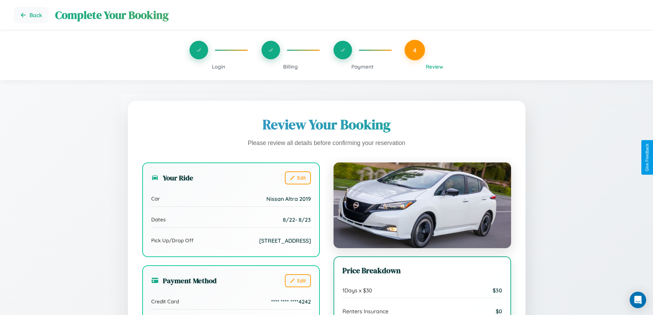  I want to click on span: 4, so click(415, 50).